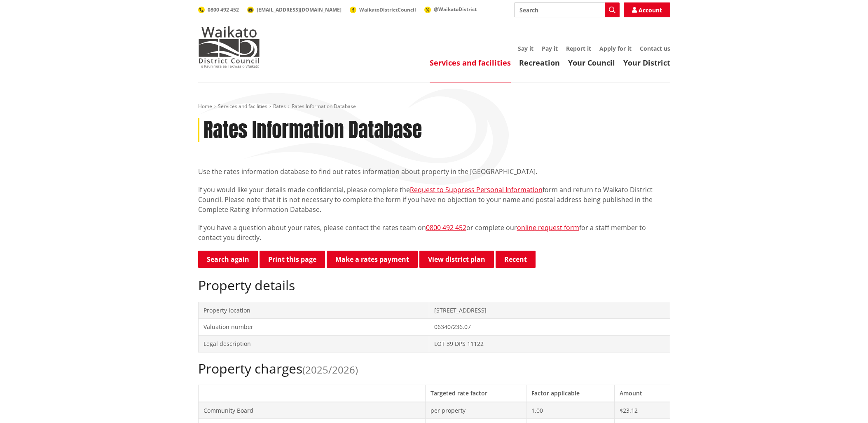 The height and width of the screenshot is (423, 868). What do you see at coordinates (526, 48) in the screenshot?
I see `a: Say it` at bounding box center [526, 48].